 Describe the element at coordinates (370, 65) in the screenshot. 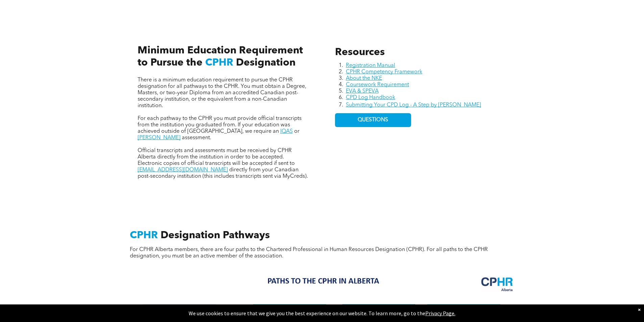

I see `a: Registration Manual` at that location.